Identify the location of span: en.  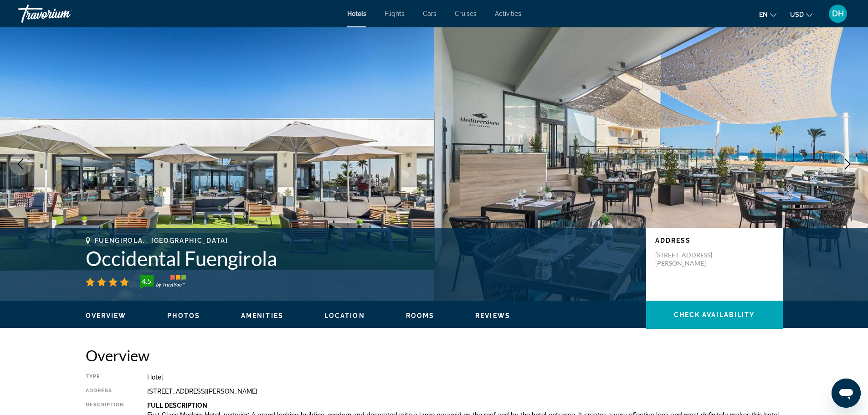
(763, 14).